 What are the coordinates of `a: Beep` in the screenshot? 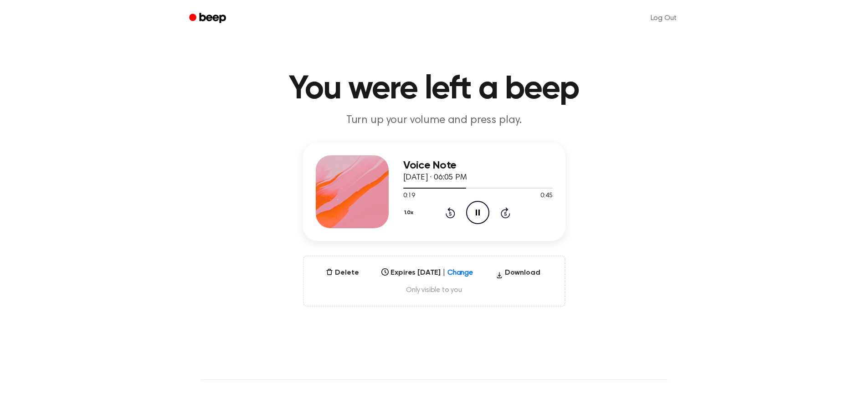 It's located at (208, 18).